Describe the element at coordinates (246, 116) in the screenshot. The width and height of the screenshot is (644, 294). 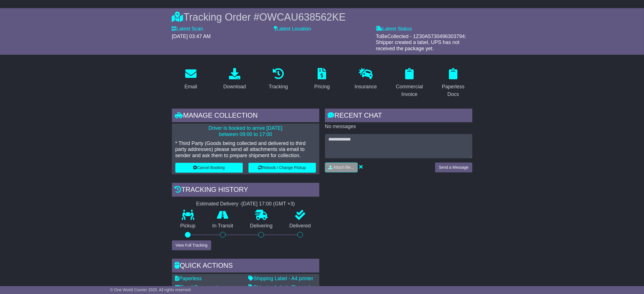
I see `div: Manage collection` at that location.